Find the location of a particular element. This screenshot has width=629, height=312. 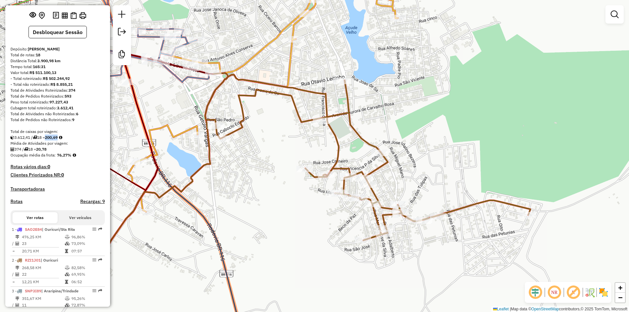

strong: 97.227,43 is located at coordinates (59, 102).